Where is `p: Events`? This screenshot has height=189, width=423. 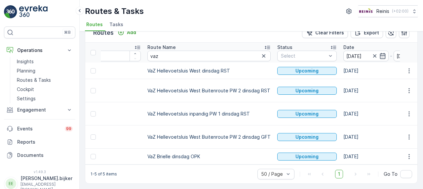
p: Events is located at coordinates (39, 129).